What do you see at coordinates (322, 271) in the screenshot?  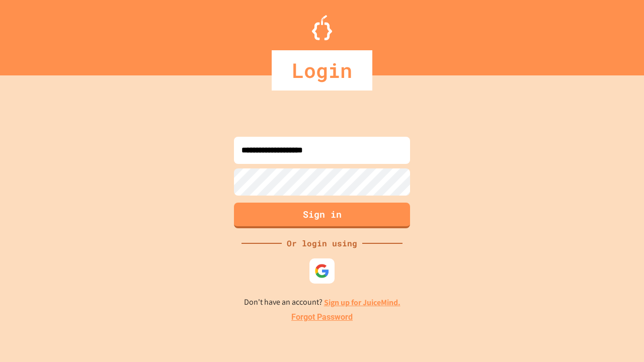 I see `img: google-icon.svg` at bounding box center [322, 271].